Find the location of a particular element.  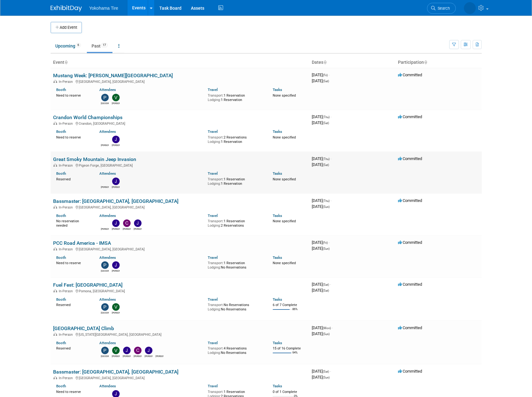

div: 1 Reservation 1 Reservation is located at coordinates (236, 180).